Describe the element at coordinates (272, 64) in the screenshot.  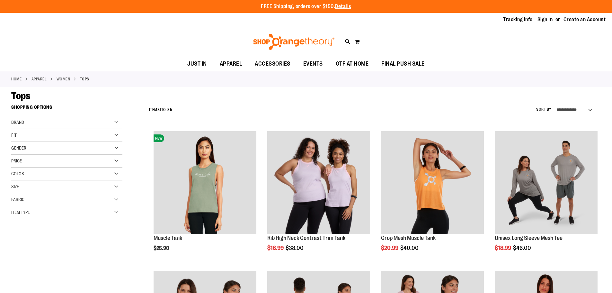
I see `a: ACCESSORIES` at that location.